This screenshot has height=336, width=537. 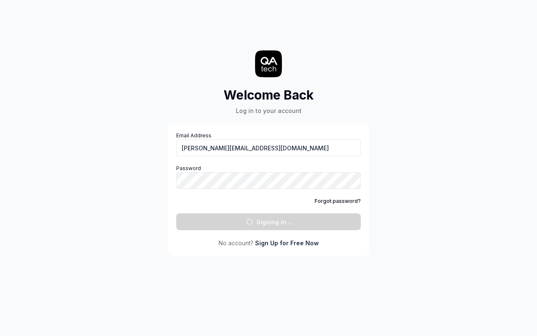 I want to click on span: No account?, so click(x=236, y=242).